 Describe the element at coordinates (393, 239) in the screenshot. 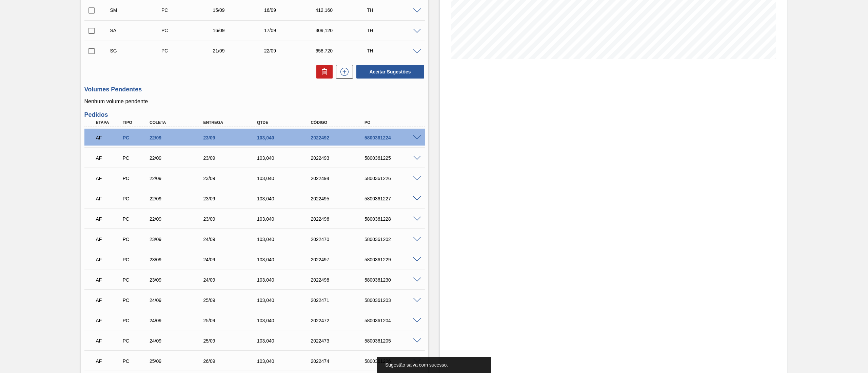

I see `div: 5800361202` at that location.